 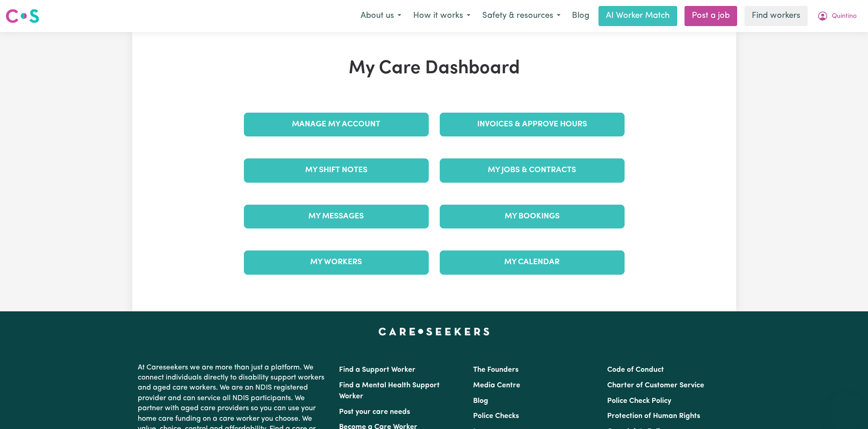 What do you see at coordinates (434, 69) in the screenshot?
I see `h1: My Care Dashboard` at bounding box center [434, 69].